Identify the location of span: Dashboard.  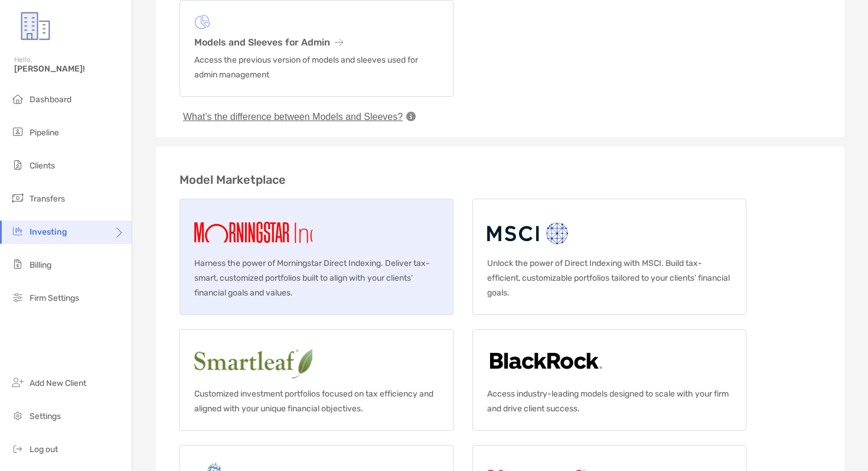
(50, 99).